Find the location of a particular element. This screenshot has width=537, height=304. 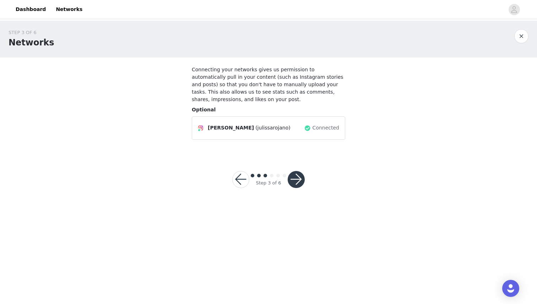

h4: Connecting your networks gives us permission to automatically pull in your content (such as Insta... is located at coordinates (269, 85).